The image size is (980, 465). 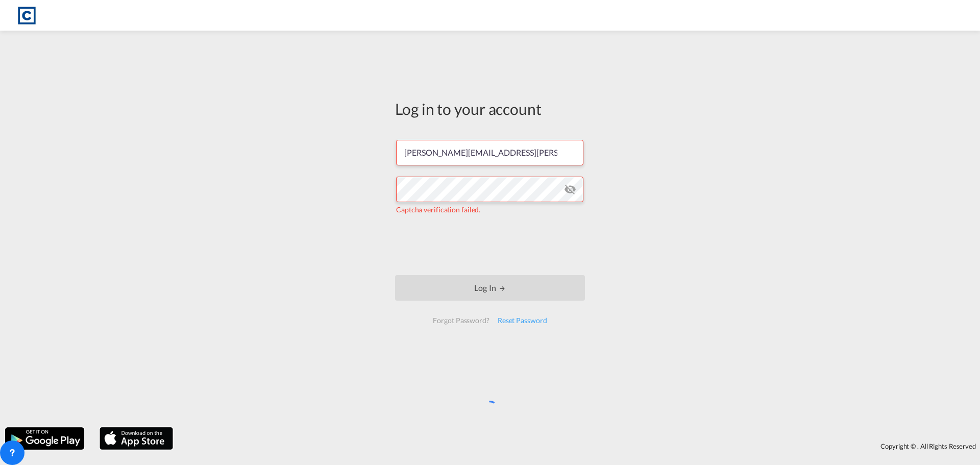 What do you see at coordinates (490, 108) in the screenshot?
I see `div: Log in to your account` at bounding box center [490, 108].